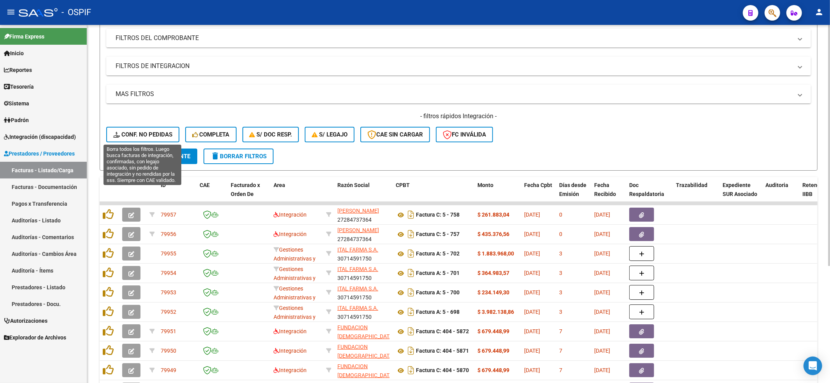 The width and height of the screenshot is (830, 383). I want to click on span: Explorador de Archivos, so click(35, 338).